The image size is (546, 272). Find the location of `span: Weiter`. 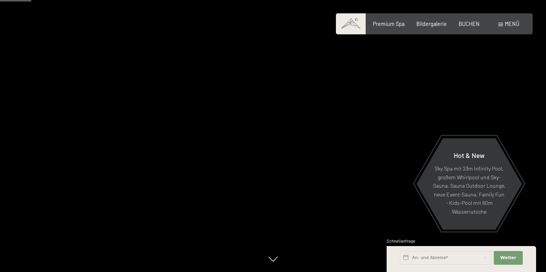

span: Weiter is located at coordinates (508, 258).